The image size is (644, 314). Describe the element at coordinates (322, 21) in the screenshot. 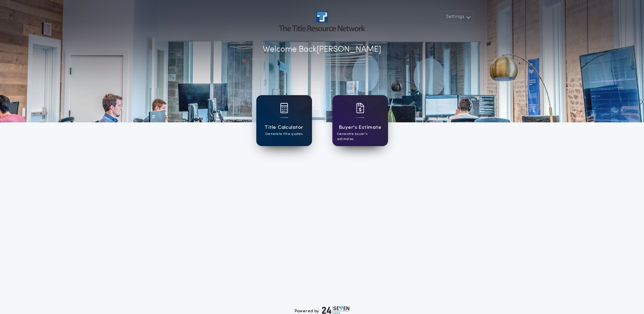

I see `img: account-logo` at that location.